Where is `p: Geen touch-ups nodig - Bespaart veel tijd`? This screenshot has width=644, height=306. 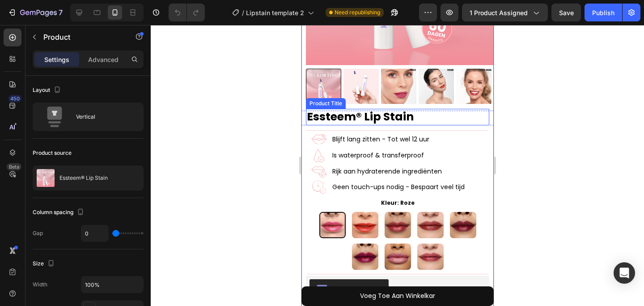 p: Geen touch-ups nodig - Bespaart veel tijd is located at coordinates (98, 162).